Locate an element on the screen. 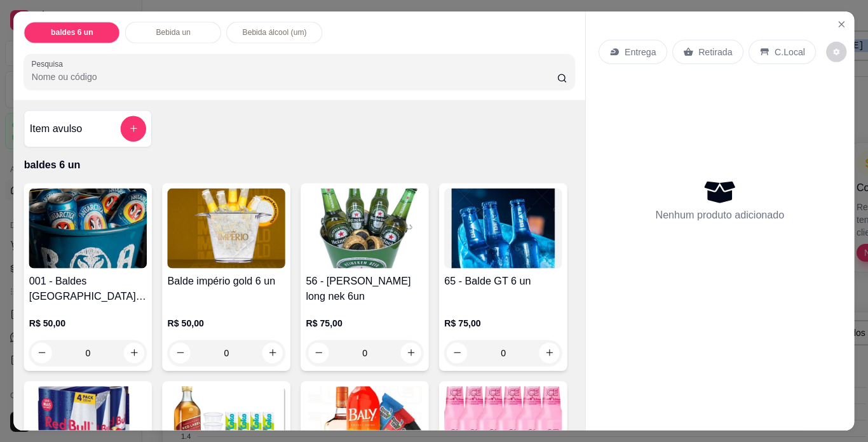  p: C.Local is located at coordinates (790, 52).